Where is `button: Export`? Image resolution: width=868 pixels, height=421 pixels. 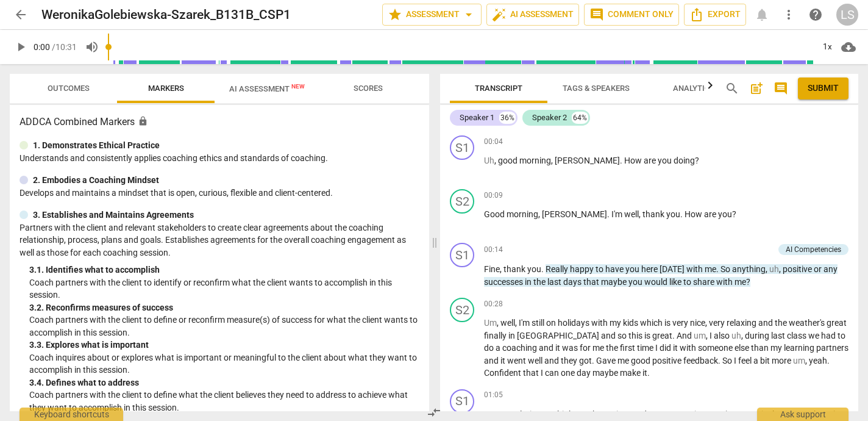
button: Export is located at coordinates (715, 15).